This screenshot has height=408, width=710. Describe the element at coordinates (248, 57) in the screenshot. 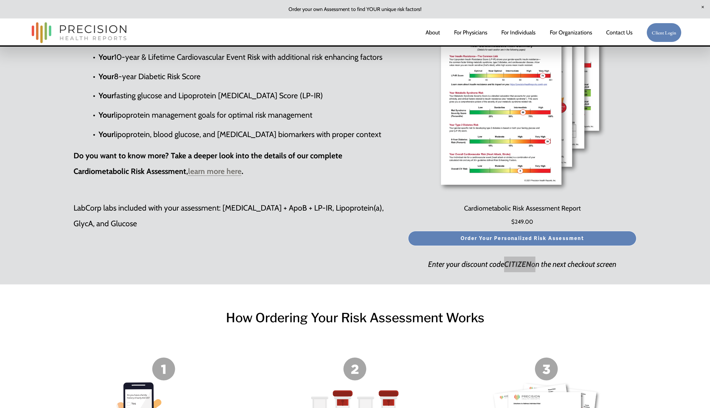

I see `p: 10-year & Lifetime Cardiovascular Event Risk with additional risk enhancing factors` at that location.